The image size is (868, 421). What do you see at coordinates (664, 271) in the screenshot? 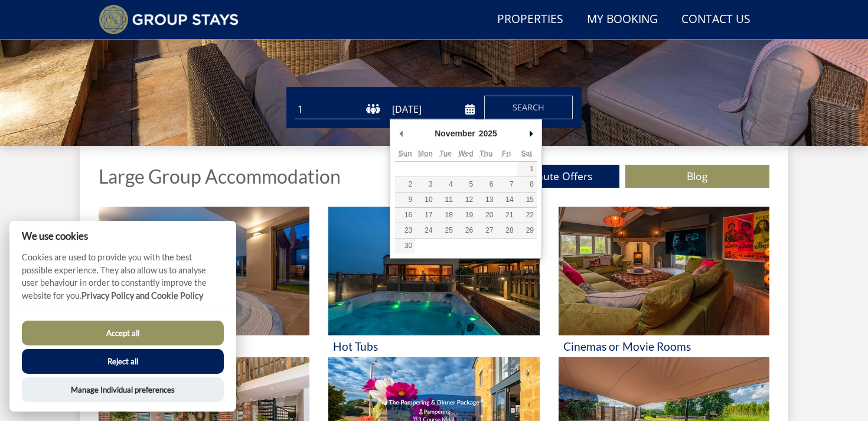
I see `img: 'Cinemas or Movie Rooms' - Large Group Accommodation Holiday Ideas` at bounding box center [664, 271].